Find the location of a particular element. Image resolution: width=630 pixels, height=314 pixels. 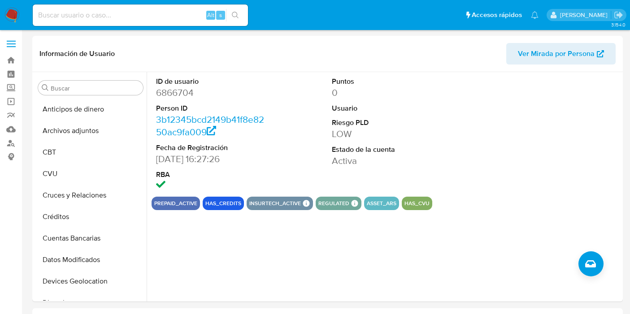

a: Notificaciones is located at coordinates (534, 15).